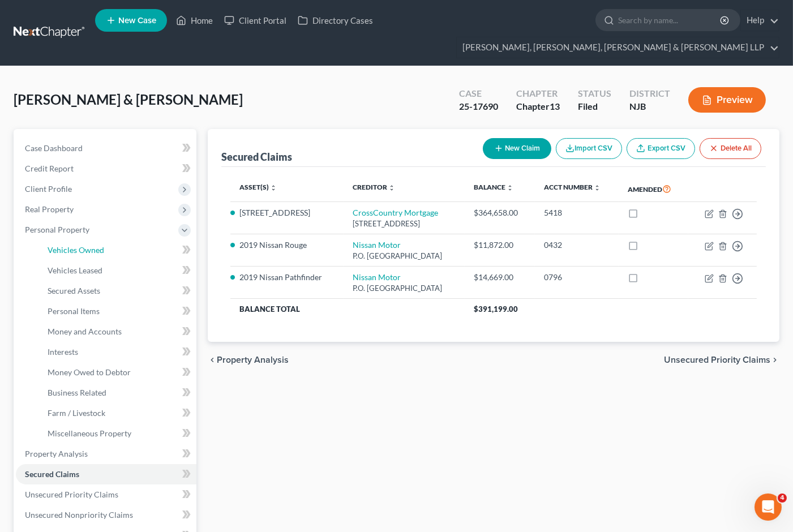  Describe the element at coordinates (577, 278) in the screenshot. I see `div: 0796` at that location.